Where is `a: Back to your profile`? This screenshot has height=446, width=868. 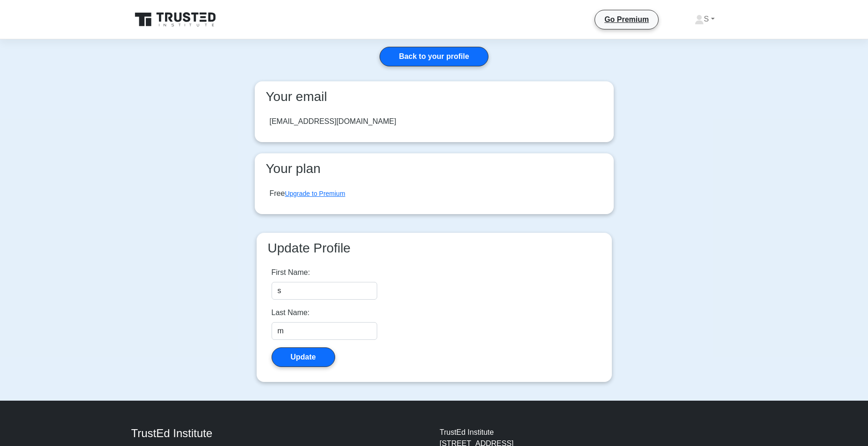 a: Back to your profile is located at coordinates (434, 57).